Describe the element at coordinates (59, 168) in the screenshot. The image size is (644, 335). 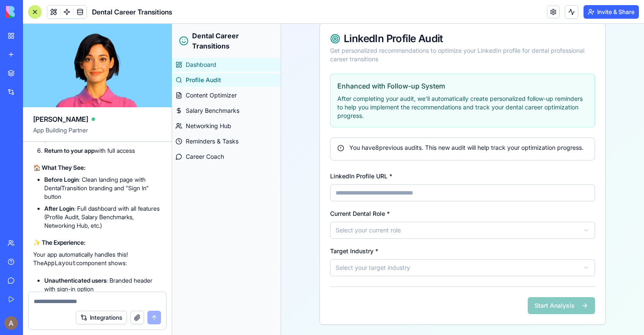
I see `strong: 🏠 What They See:` at that location.